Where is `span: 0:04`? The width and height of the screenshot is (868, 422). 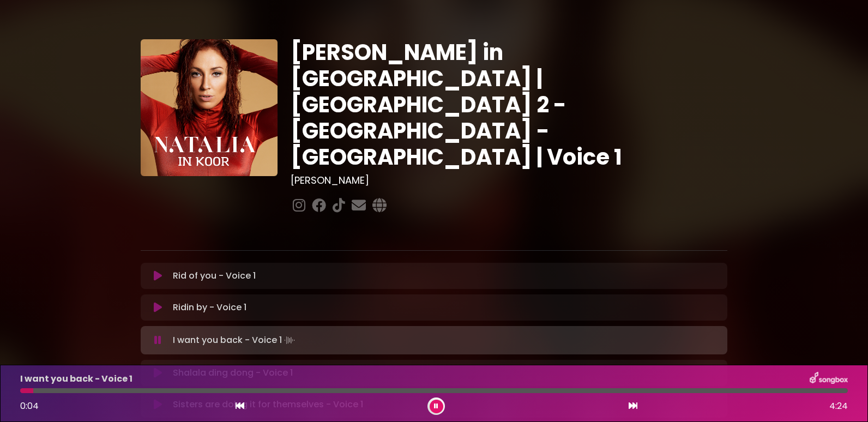
span: 0:04 is located at coordinates (29, 406).